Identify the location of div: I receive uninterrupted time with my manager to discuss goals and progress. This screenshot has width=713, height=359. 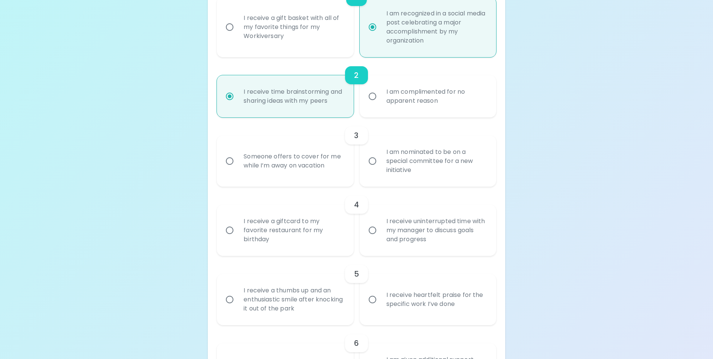
(436, 230).